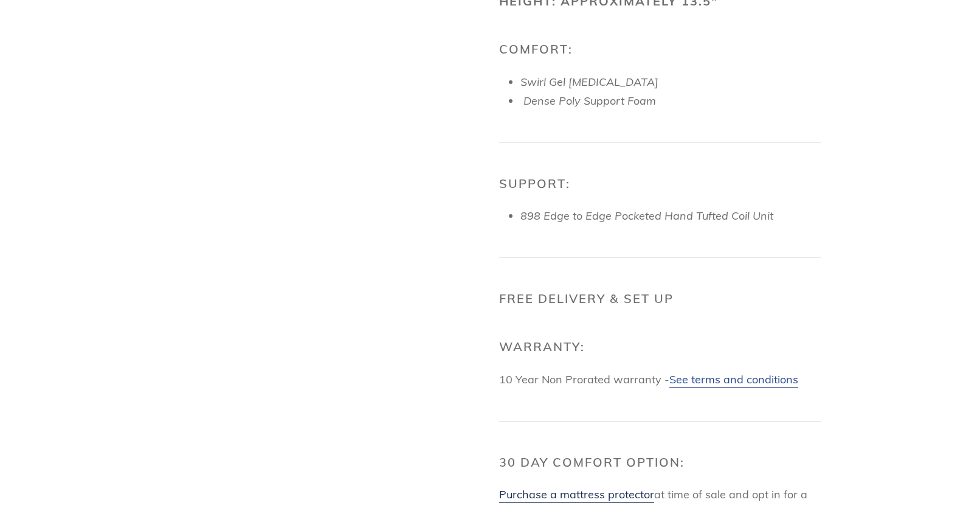 The image size is (980, 505). Describe the element at coordinates (647, 215) in the screenshot. I see `span: 898 Edge to Edge Pocketed Hand Tufted Coil Unit` at that location.